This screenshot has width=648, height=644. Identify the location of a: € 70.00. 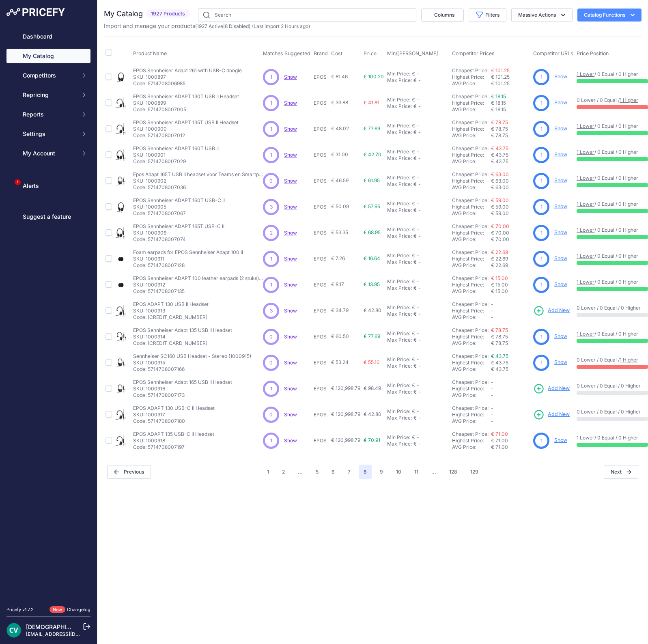
(499, 226).